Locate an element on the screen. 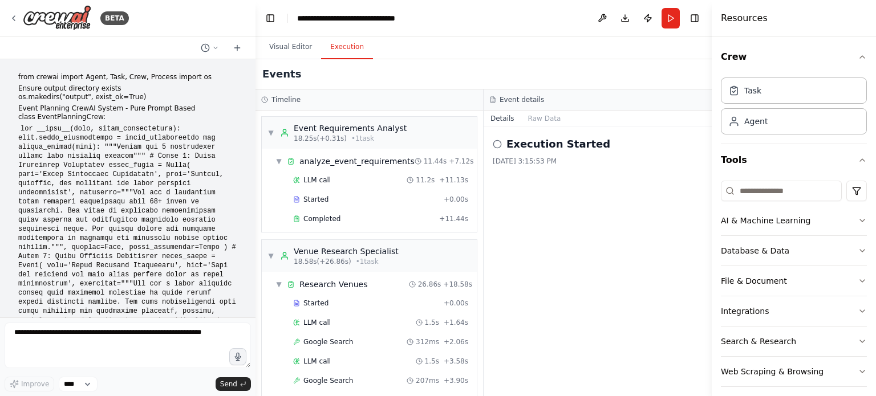 Image resolution: width=876 pixels, height=396 pixels. span: + 2.06s is located at coordinates (456, 342).